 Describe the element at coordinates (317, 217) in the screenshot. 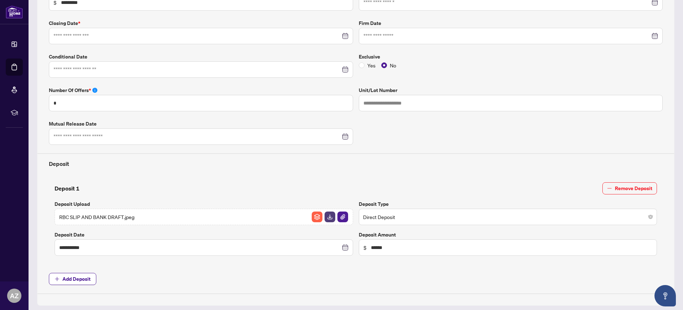

I see `button: File Archive` at that location.